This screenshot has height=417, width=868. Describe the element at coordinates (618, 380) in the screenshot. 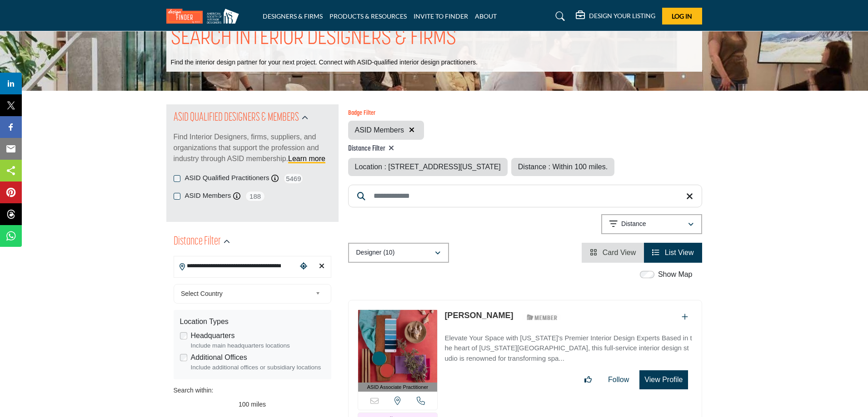

I see `button: Follow` at that location.